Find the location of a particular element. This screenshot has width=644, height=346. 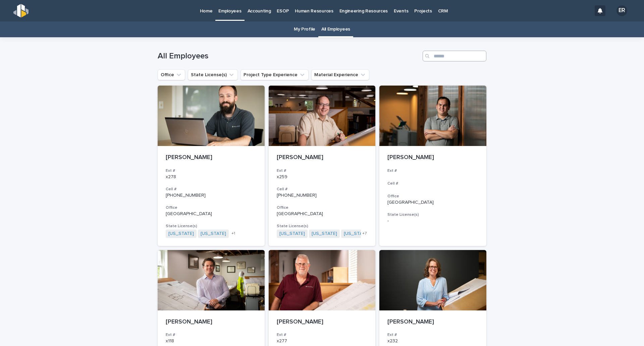

button: State License(s) is located at coordinates (213, 75).